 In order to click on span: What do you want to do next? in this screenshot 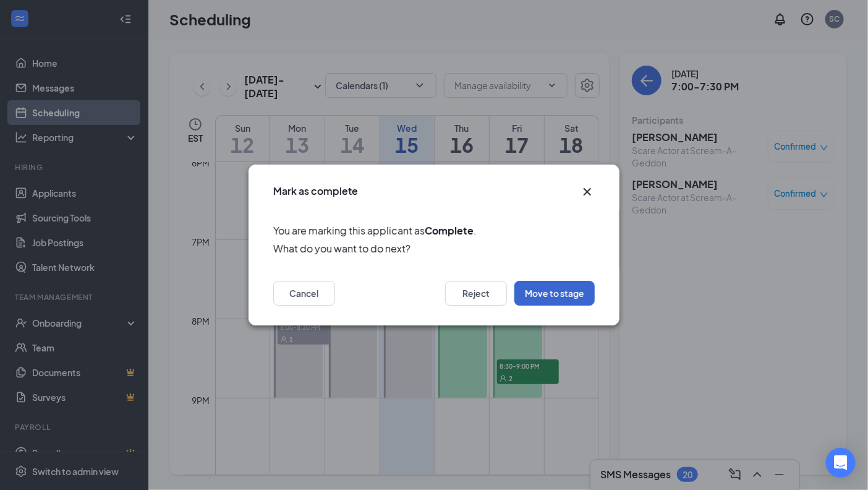, I will do `click(434, 248)`.